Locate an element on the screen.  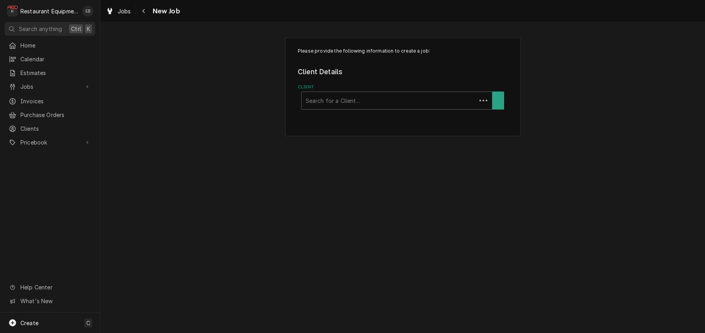
label: Client is located at coordinates (403, 87).